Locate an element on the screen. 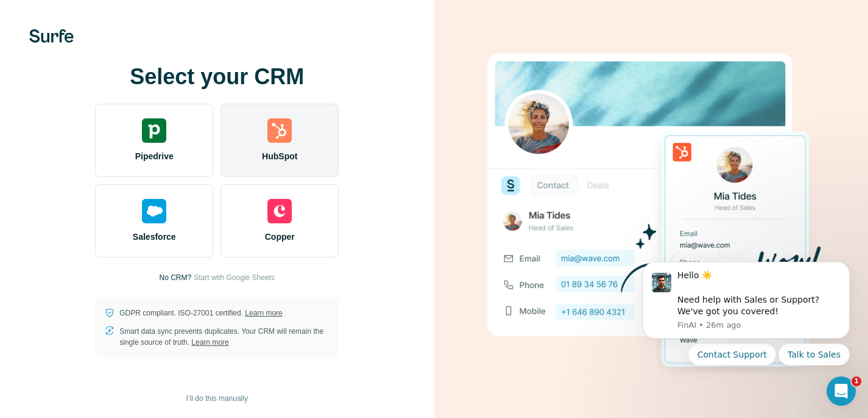 This screenshot has width=868, height=418. div: message notification from FinAI, 26m ago. Hello ☀️ ​ Need help with Sales or Support? We've got y... is located at coordinates (122, 50).